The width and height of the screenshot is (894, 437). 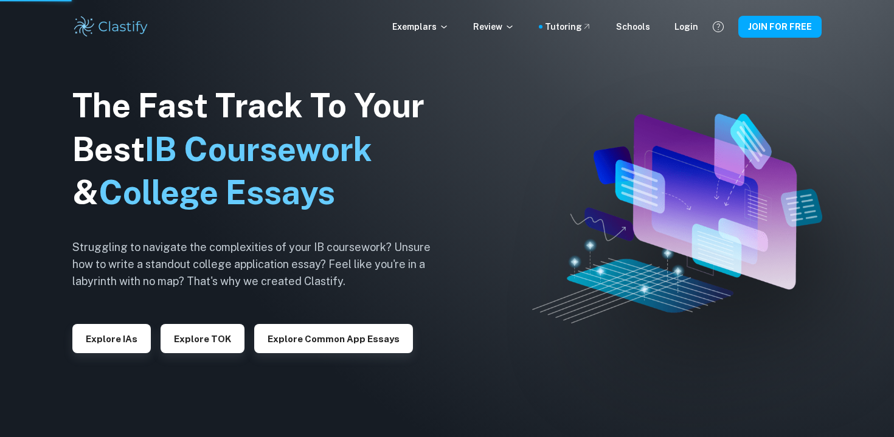 I want to click on span: IB Coursework, so click(x=259, y=149).